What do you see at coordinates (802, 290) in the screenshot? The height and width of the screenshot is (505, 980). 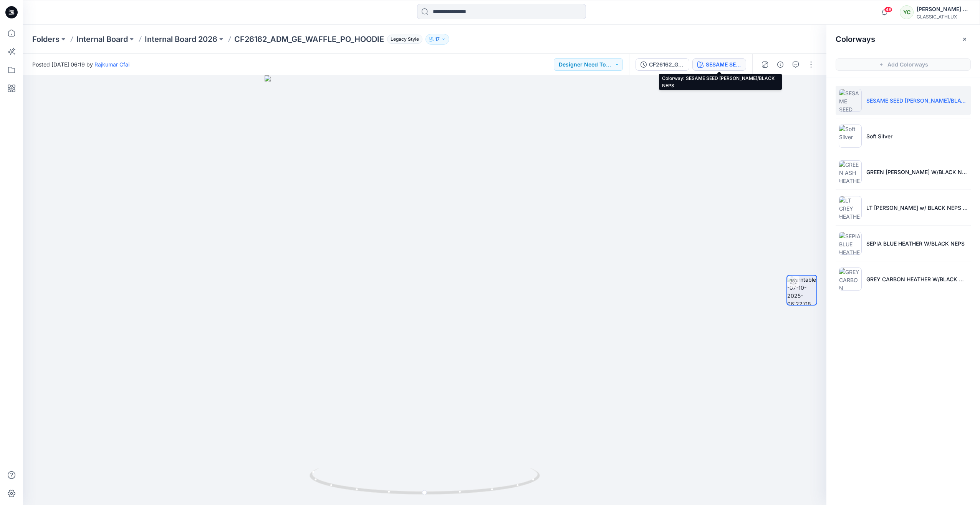 I see `img: turntable-07-10-2025-06:22:08` at bounding box center [802, 290].